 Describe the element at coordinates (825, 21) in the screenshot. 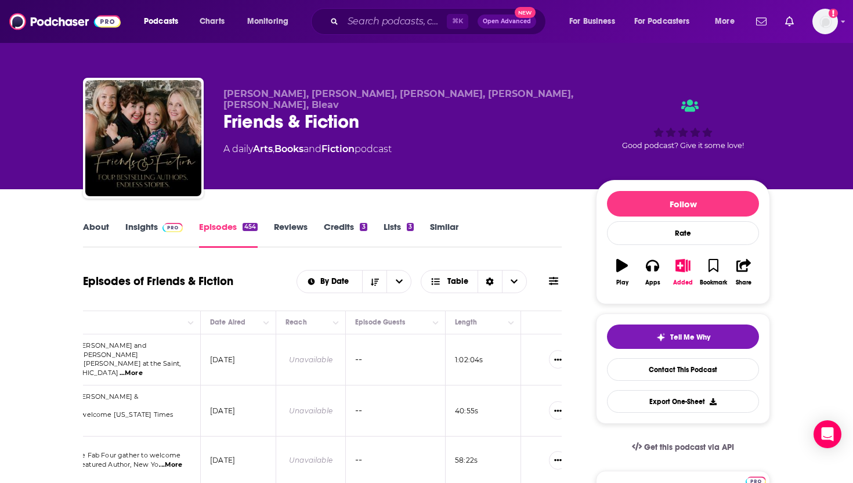

I see `span: Logged in as LaurenSWPR` at that location.